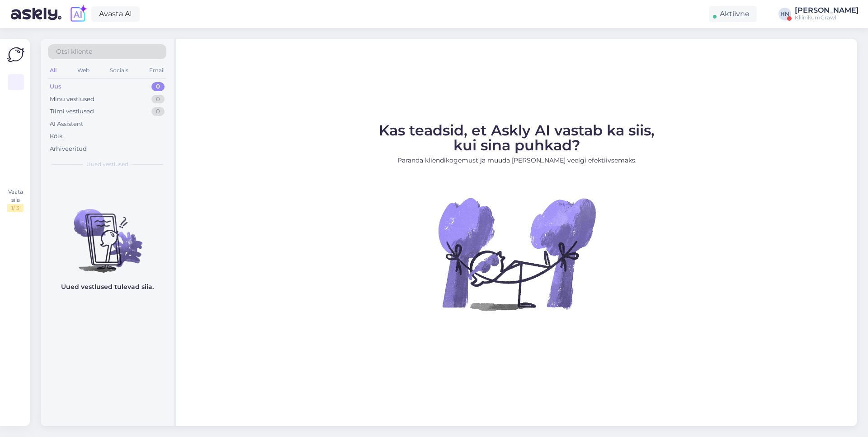  What do you see at coordinates (78, 14) in the screenshot?
I see `img: explore-ai` at bounding box center [78, 14].